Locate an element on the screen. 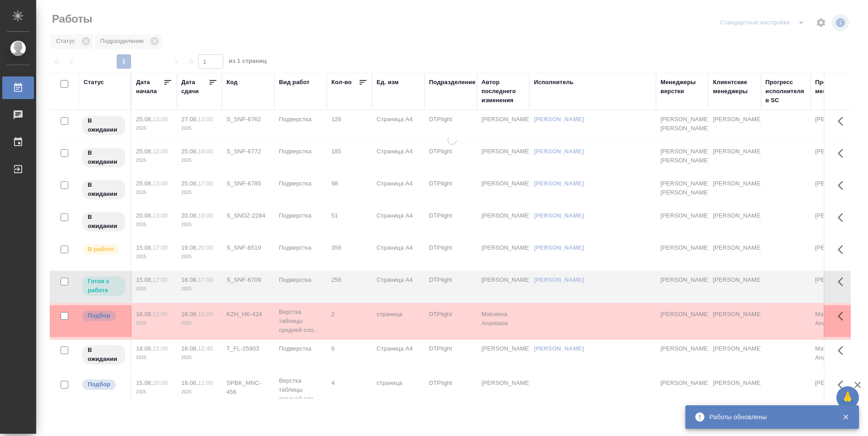 The height and width of the screenshot is (436, 868). div: Подразделение is located at coordinates (452, 82).